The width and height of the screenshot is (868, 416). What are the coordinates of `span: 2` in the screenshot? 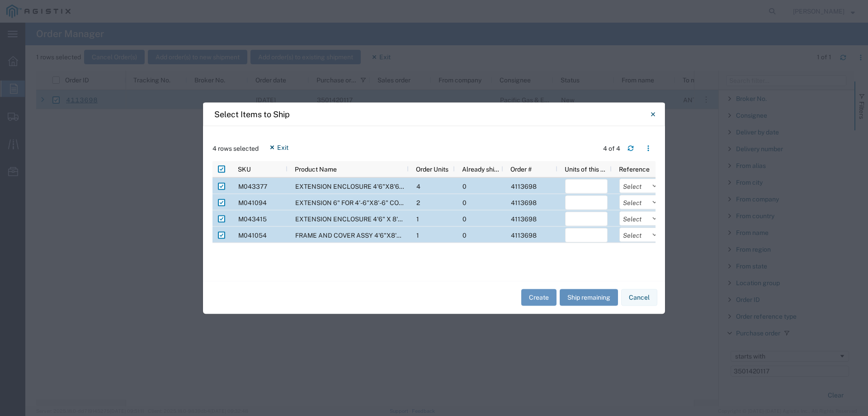 It's located at (418, 202).